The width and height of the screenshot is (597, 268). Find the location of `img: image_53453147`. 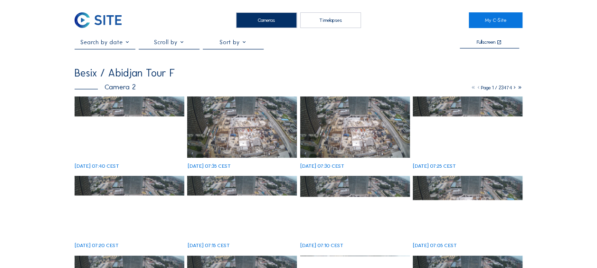

img: image_53453147 is located at coordinates (467, 207).